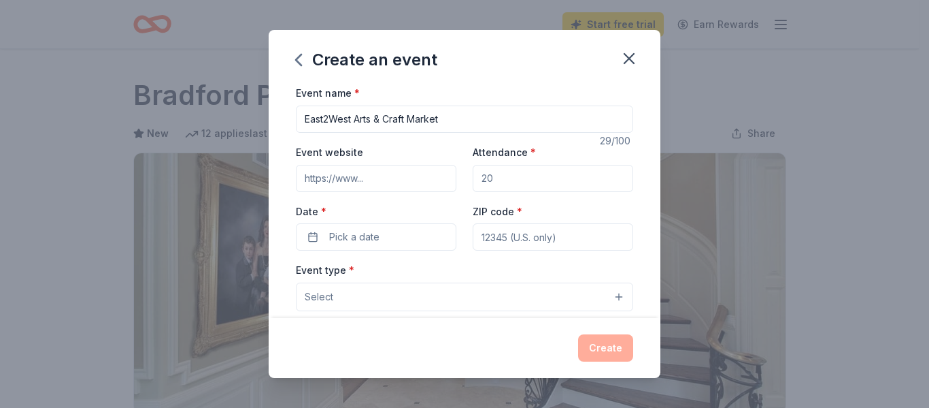 The height and width of the screenshot is (408, 929). Describe the element at coordinates (553, 178) in the screenshot. I see `input: 20` at that location.